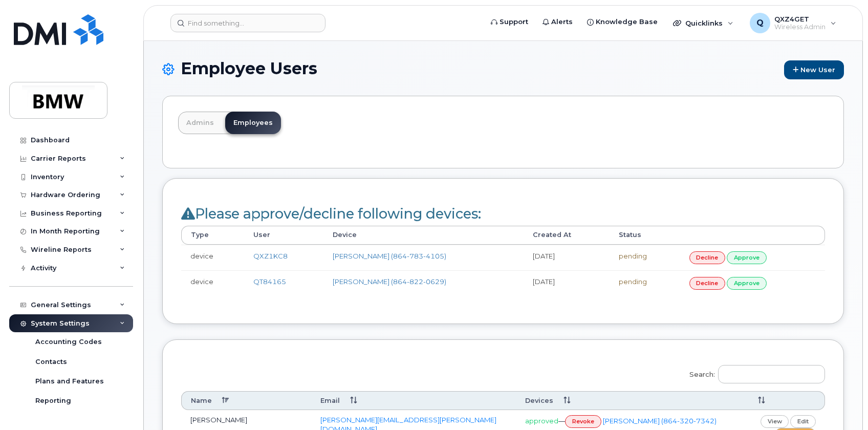  What do you see at coordinates (270, 256) in the screenshot?
I see `a: QXZ1KC8` at bounding box center [270, 256].